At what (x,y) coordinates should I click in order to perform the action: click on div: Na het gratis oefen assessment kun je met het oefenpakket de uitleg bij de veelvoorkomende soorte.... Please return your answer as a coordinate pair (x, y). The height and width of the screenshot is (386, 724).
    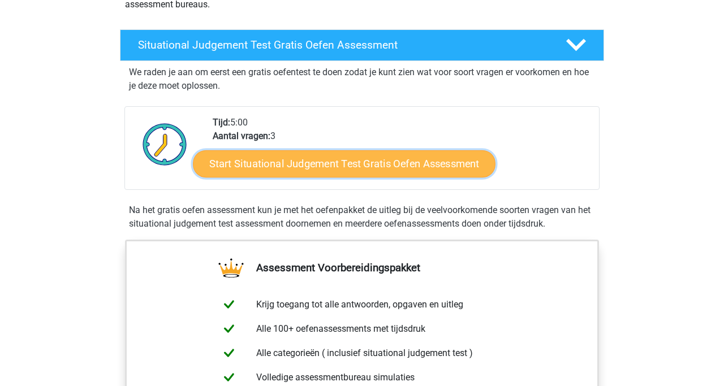
    Looking at the image, I should click on (362, 217).